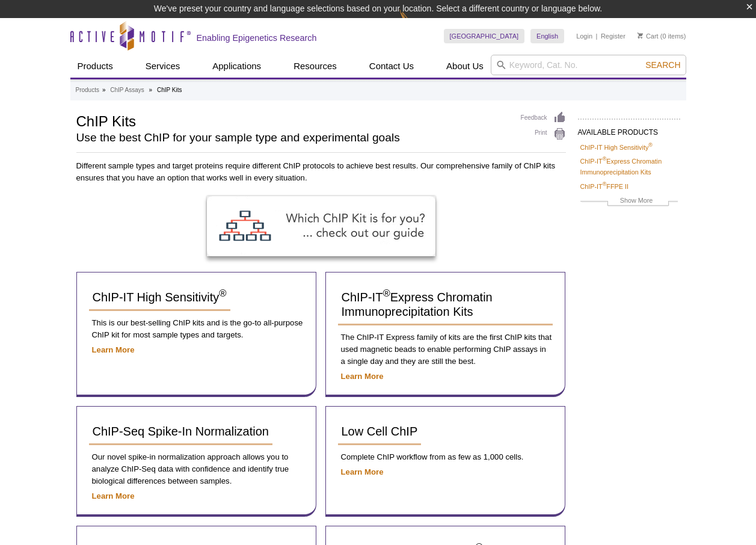 This screenshot has height=545, width=756. I want to click on a: Login, so click(584, 36).